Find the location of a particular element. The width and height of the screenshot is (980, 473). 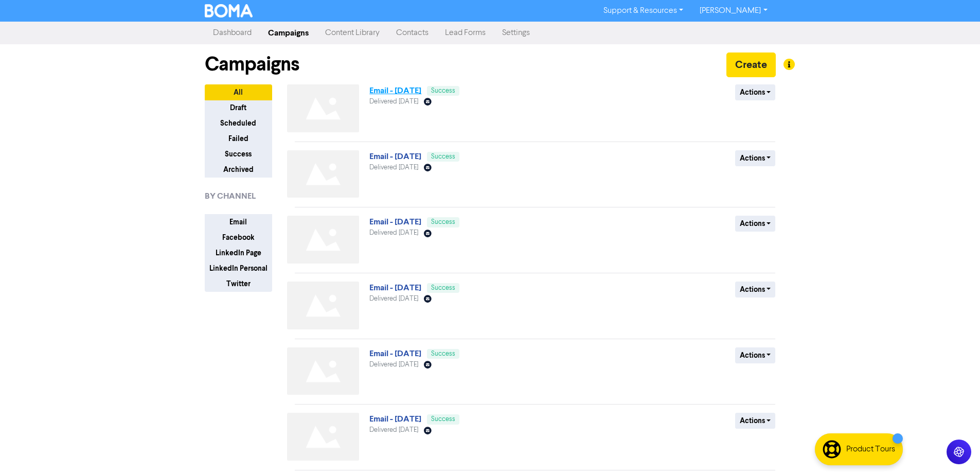

a: Contacts is located at coordinates (412, 33).